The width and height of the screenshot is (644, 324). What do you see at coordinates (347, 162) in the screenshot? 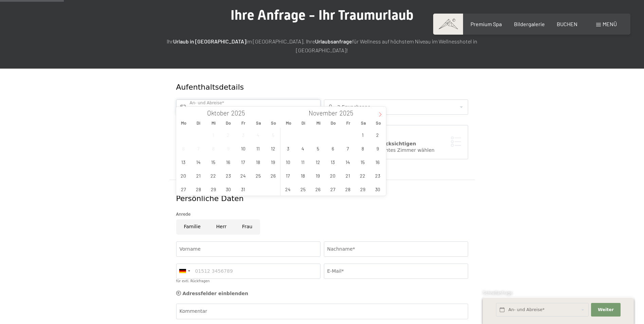
I see `span: November 14, 2025` at bounding box center [347, 162].